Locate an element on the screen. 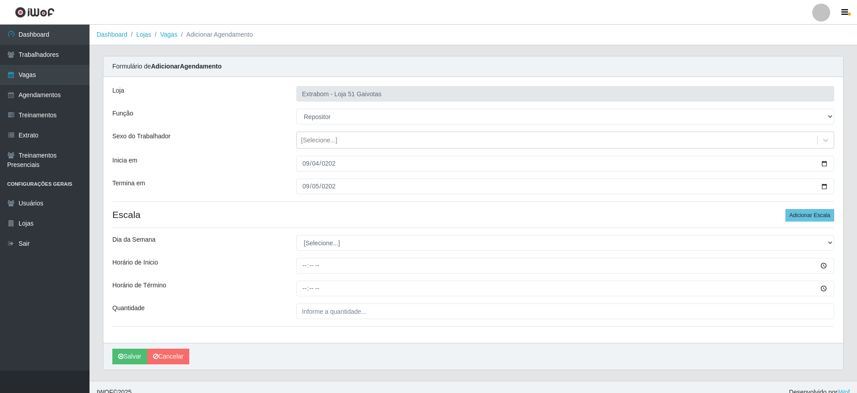  a: Dashboard is located at coordinates (112, 34).